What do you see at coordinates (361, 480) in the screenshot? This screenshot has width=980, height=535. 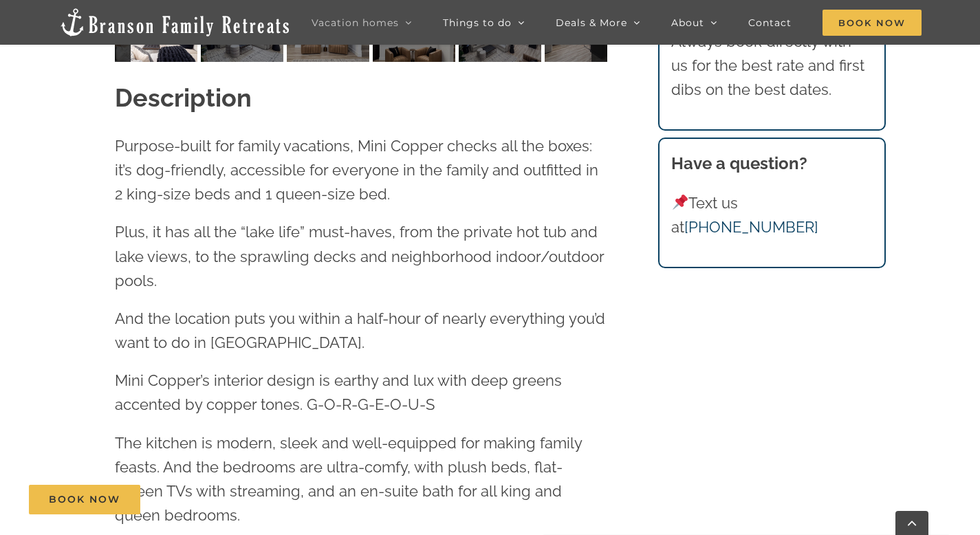 I see `p: The kitchen is modern, sleek and well-equipped for making family feasts. And the bedrooms are ult...` at bounding box center [361, 480].